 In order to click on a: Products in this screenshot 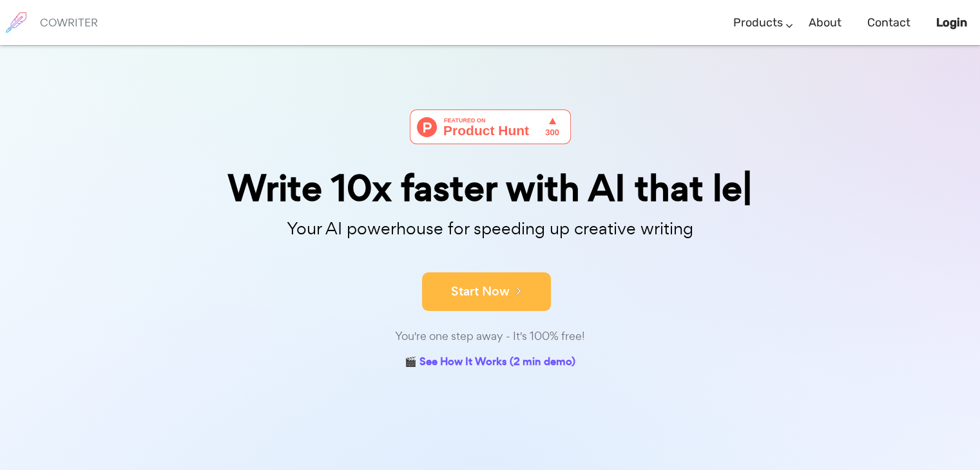, I will do `click(758, 22)`.